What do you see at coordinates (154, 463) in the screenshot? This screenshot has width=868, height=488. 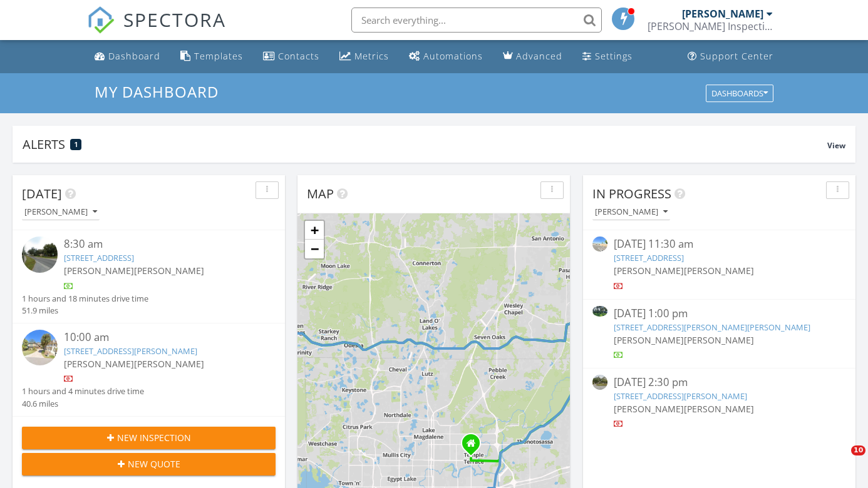 I see `span: New Quote` at bounding box center [154, 463].